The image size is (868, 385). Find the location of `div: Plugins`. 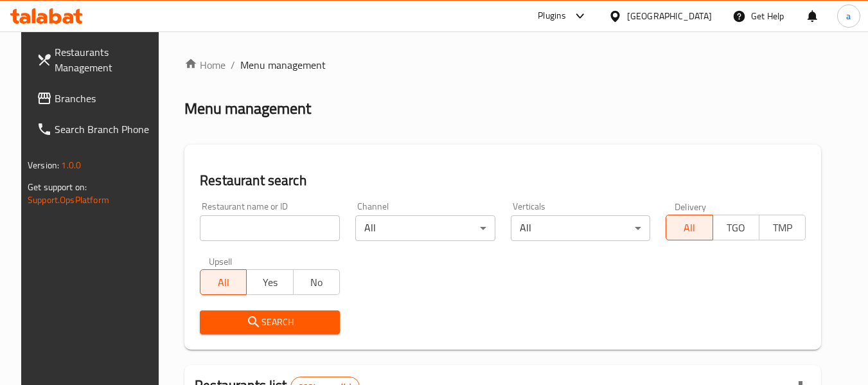

div: Plugins is located at coordinates (552, 16).